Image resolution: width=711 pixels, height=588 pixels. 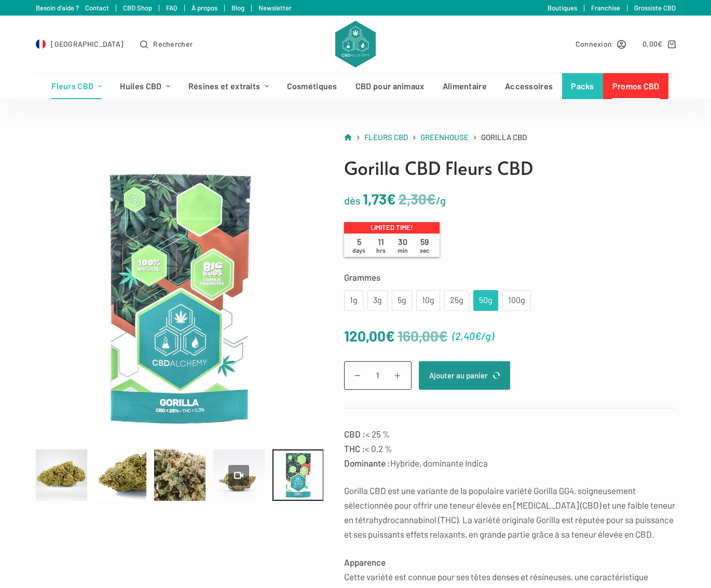 What do you see at coordinates (654, 8) in the screenshot?
I see `a: Grossiste CBD` at bounding box center [654, 8].